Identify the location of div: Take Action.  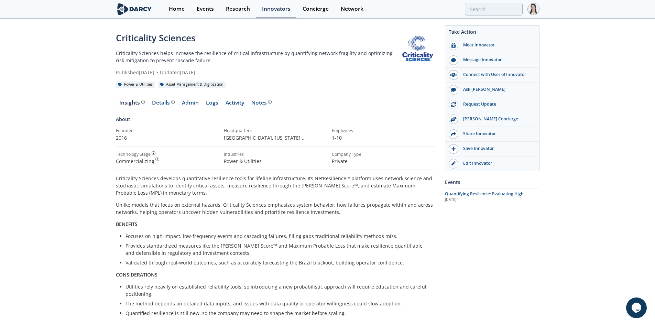
(492, 33).